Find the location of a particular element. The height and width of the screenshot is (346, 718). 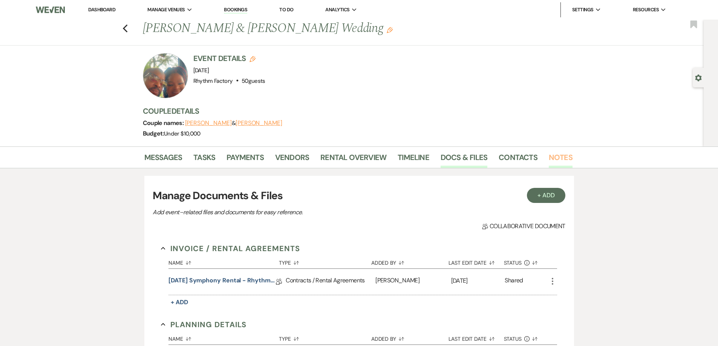

span: + Add is located at coordinates (179, 302).